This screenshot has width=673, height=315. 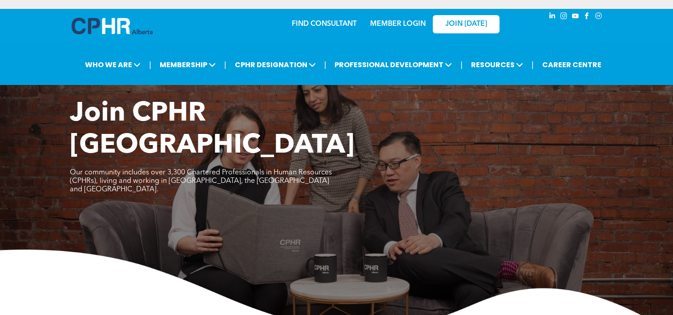 I want to click on a: linkedin, so click(x=552, y=17).